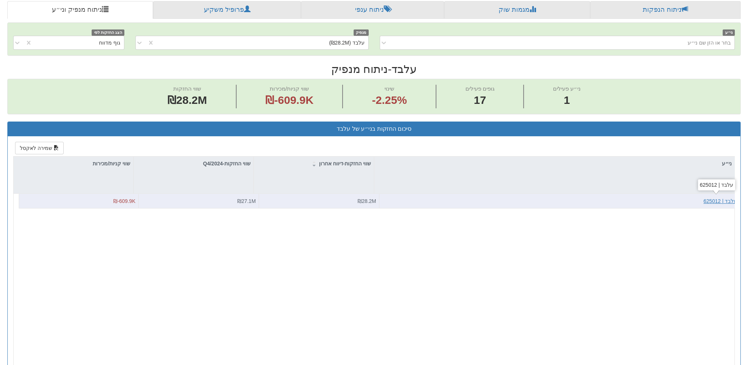 Image resolution: width=748 pixels, height=365 pixels. I want to click on div: שווי החזקות-Q4/2024, so click(194, 163).